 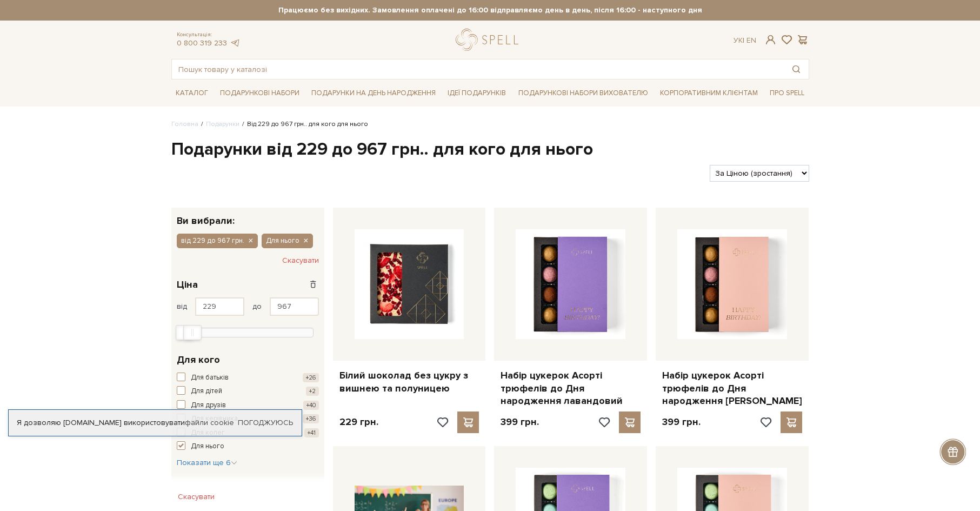 What do you see at coordinates (235, 43) in the screenshot?
I see `a: telegram` at bounding box center [235, 43].